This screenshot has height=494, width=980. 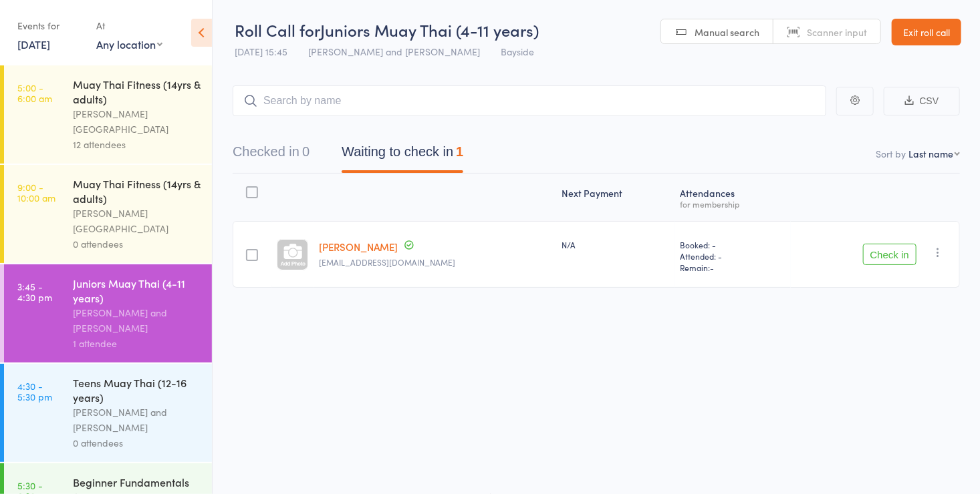 What do you see at coordinates (732, 197) in the screenshot?
I see `div: Atten­dances` at bounding box center [732, 197].